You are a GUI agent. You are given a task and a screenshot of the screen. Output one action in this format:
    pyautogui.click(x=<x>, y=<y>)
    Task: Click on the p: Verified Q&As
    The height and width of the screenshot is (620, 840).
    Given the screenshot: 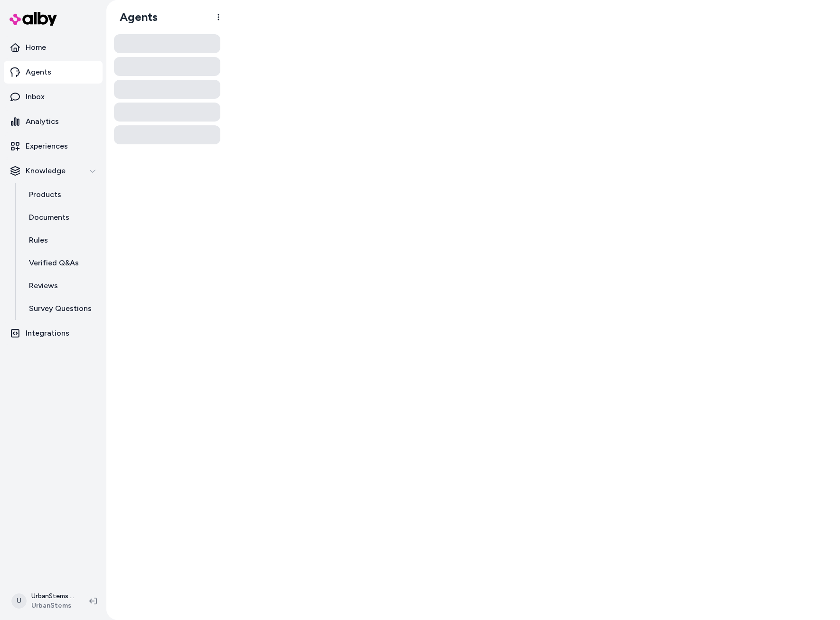 What is the action you would take?
    pyautogui.click(x=53, y=263)
    